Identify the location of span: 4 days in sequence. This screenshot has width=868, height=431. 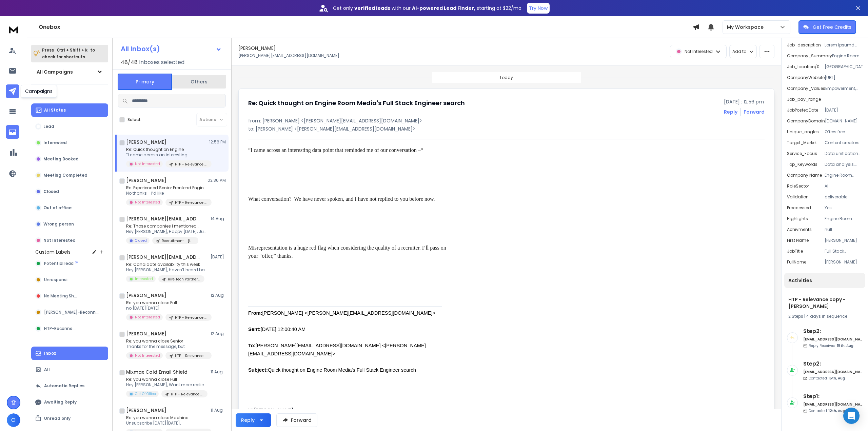
(827, 316).